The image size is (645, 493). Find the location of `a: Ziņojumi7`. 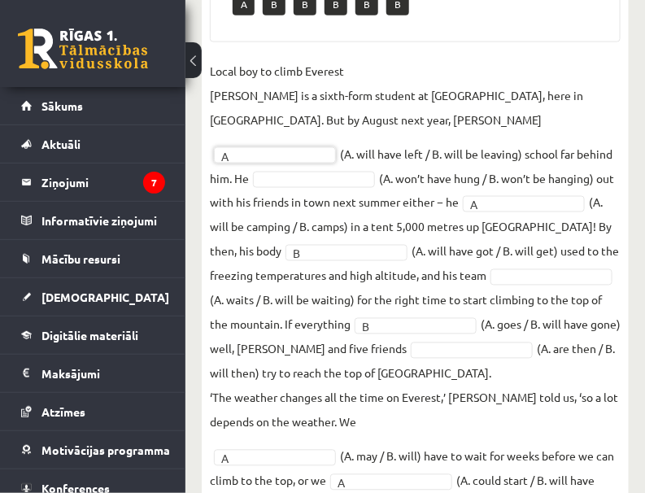

a: Ziņojumi7 is located at coordinates (93, 182).